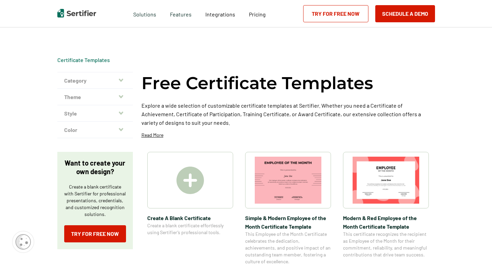  What do you see at coordinates (386, 209) in the screenshot?
I see `a: Modern & Red Employee of the Month Certificate TemplateModern & Red Employee of the Month Certifi...` at bounding box center [386, 209].